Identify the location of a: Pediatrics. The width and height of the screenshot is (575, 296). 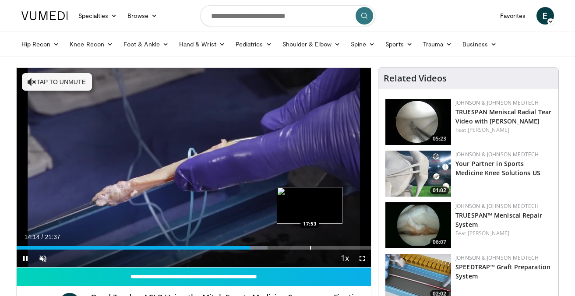
(254, 44).